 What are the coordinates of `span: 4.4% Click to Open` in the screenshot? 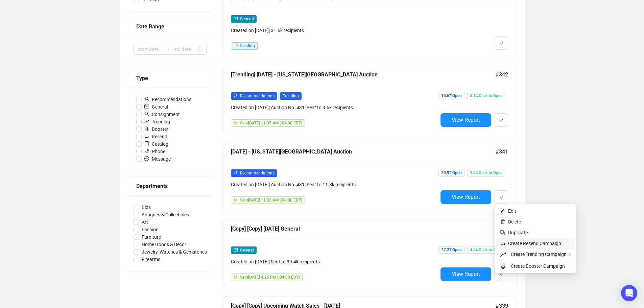 It's located at (487, 250).